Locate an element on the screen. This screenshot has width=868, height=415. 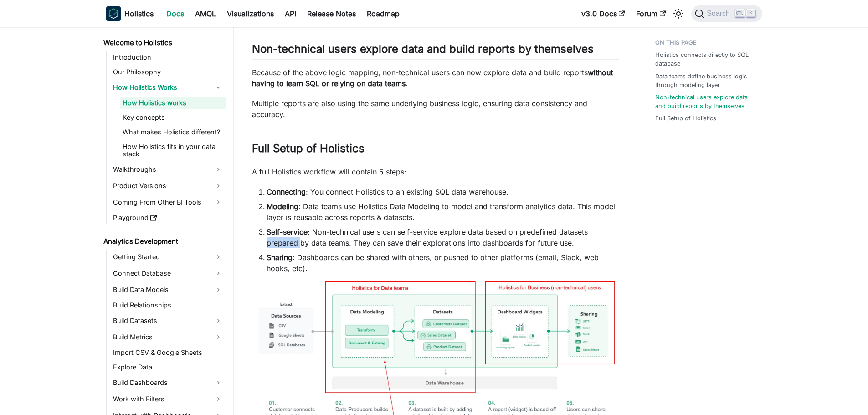
a: What makes Holistics different? is located at coordinates (173, 132).